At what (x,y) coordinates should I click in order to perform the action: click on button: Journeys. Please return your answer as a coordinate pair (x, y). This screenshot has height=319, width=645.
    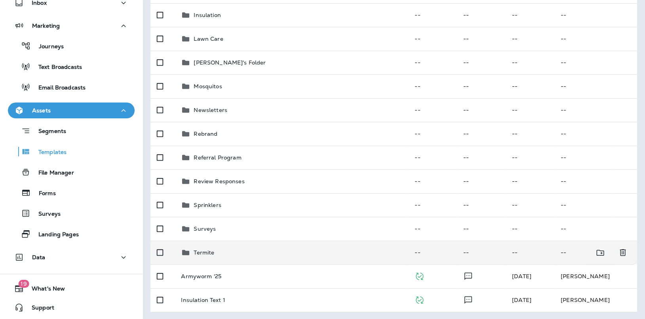
    Looking at the image, I should click on (71, 46).